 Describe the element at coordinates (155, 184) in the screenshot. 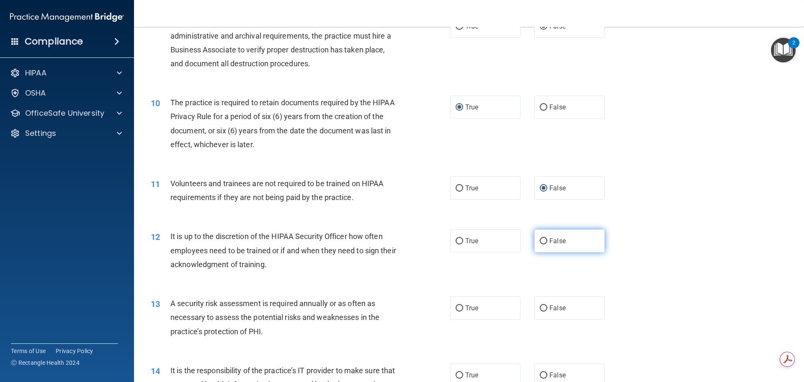

I see `span: 11` at that location.